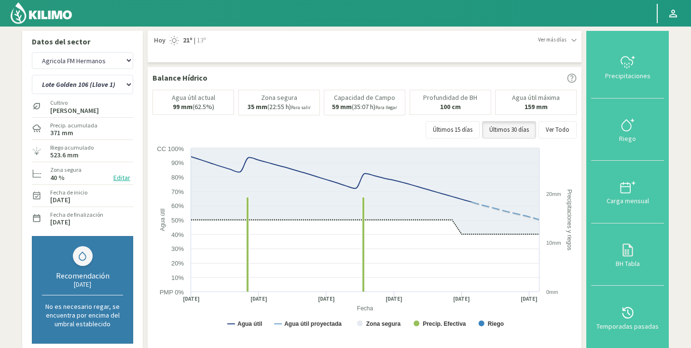 The image size is (691, 348). What do you see at coordinates (66, 170) in the screenshot?
I see `label: Zona segura` at bounding box center [66, 170].